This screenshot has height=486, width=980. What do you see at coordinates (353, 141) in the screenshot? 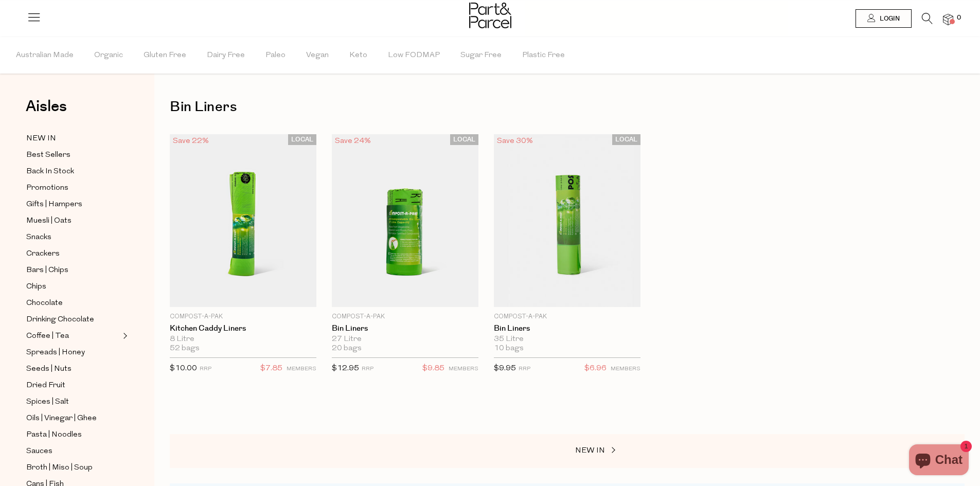
I see `div: Save 24%` at bounding box center [353, 141].